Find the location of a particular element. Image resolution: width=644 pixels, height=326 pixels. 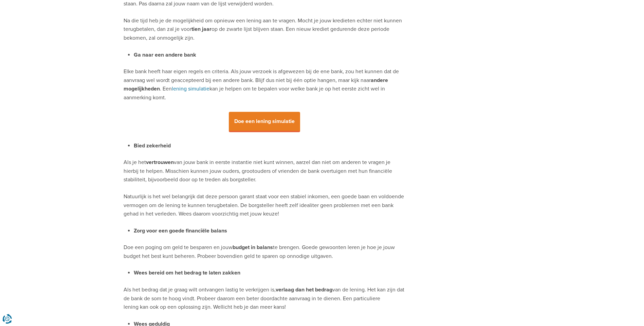

strong: Ga naar een andere bank is located at coordinates (165, 55).